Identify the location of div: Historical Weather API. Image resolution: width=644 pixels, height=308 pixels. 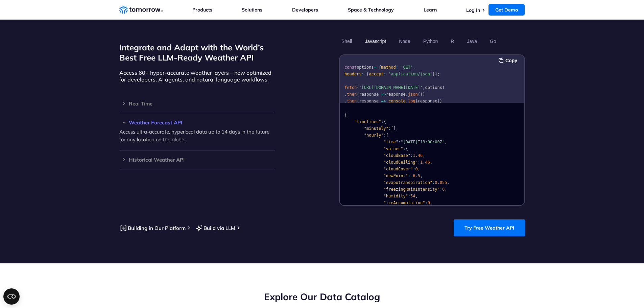
(197, 160).